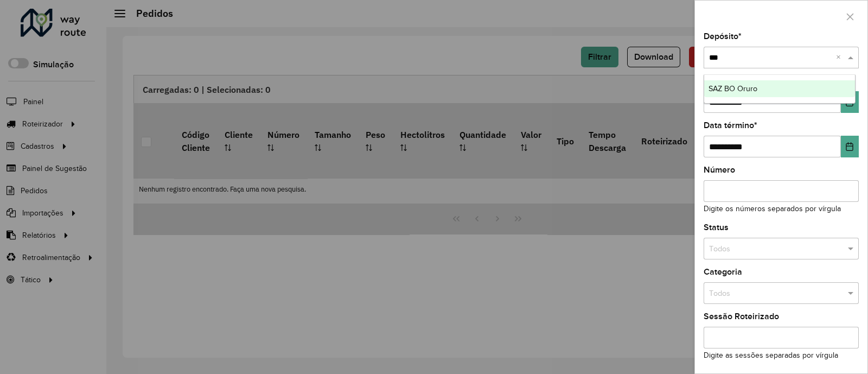 This screenshot has width=868, height=374. What do you see at coordinates (849, 146) in the screenshot?
I see `button: Choose Date` at bounding box center [849, 146].